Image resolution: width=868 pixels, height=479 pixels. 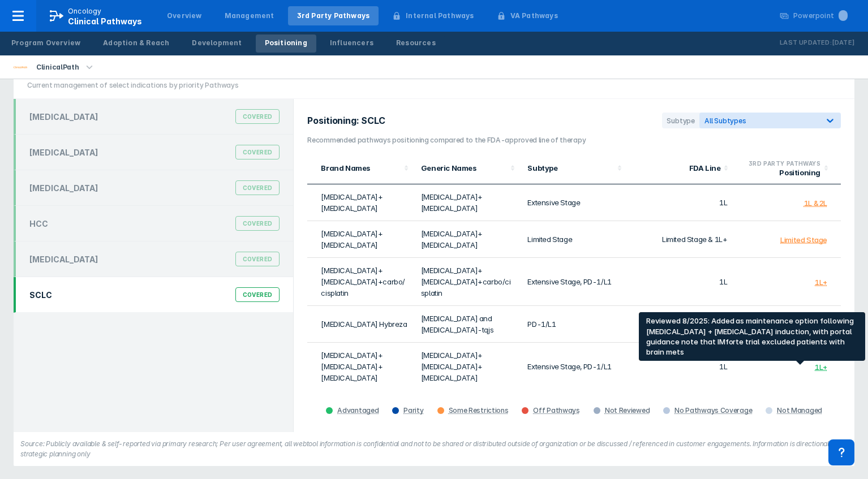 What do you see at coordinates (821, 16) in the screenshot?
I see `div: Powerpoint` at bounding box center [821, 16].